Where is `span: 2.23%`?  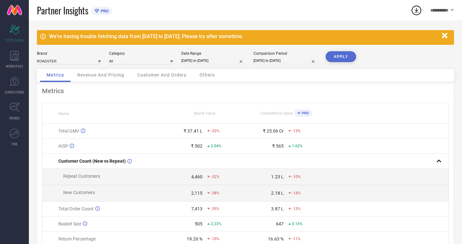 span: 2.23% is located at coordinates (216, 224).